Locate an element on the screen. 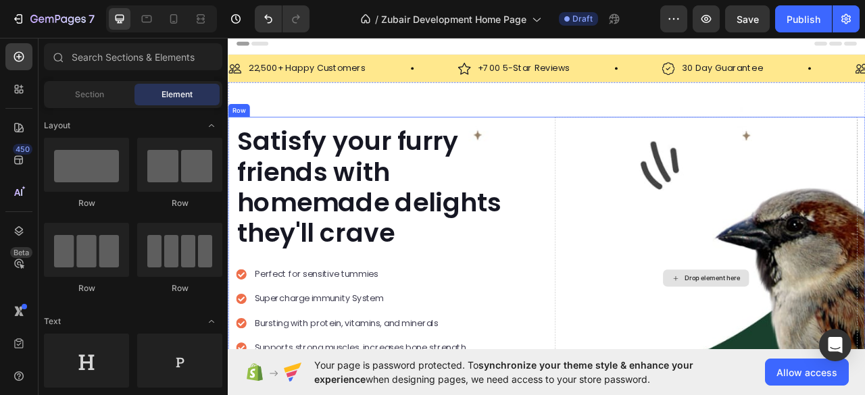 The width and height of the screenshot is (865, 395). p: Bursting with protein, vitamins, and minerals is located at coordinates (168, 369).